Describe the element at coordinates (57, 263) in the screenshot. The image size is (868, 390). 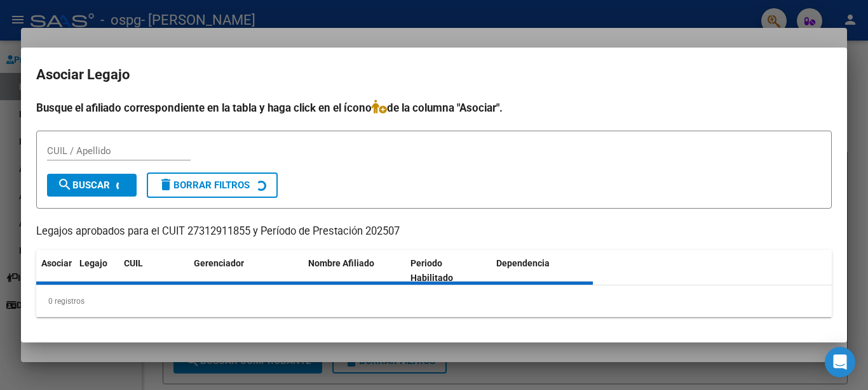
I see `span: Asociar` at that location.